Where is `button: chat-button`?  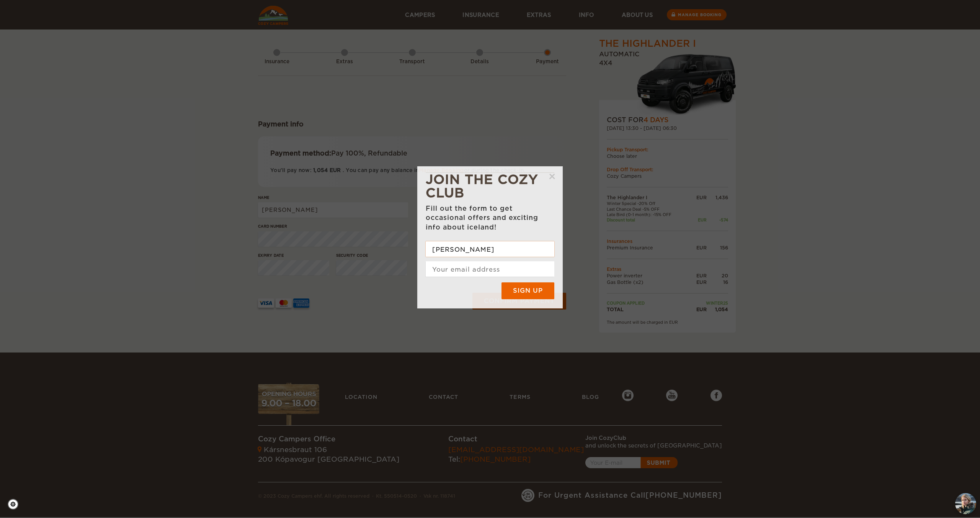 button: chat-button is located at coordinates (965, 503).